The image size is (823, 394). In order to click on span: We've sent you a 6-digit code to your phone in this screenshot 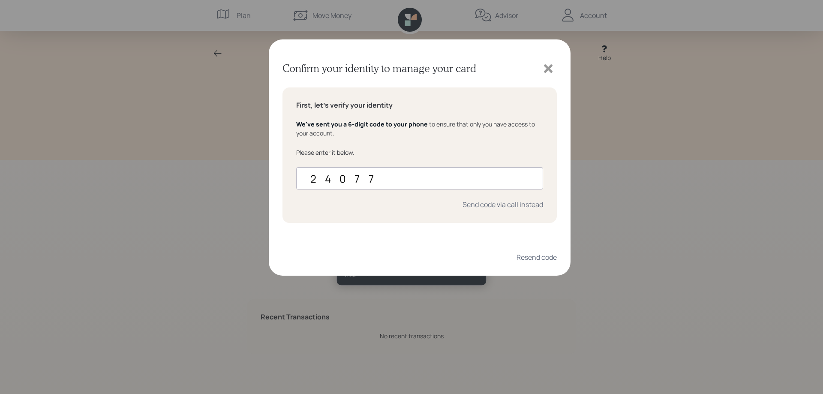, I will do `click(362, 124)`.